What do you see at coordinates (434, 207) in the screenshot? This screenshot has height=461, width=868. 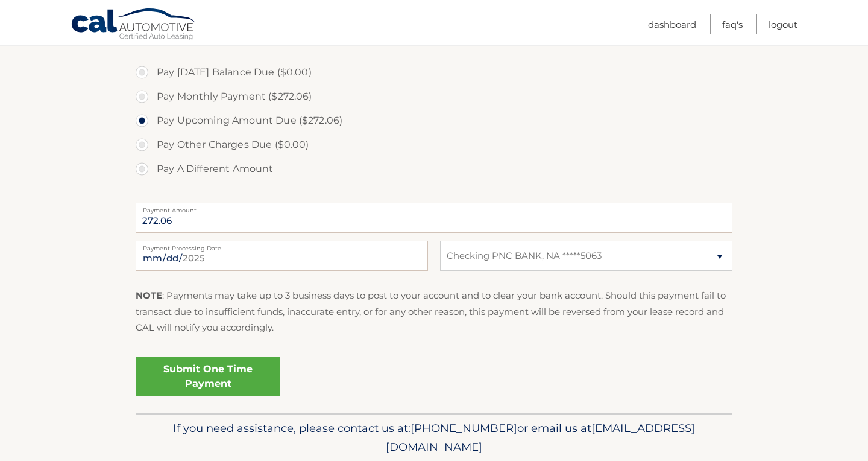 I see `label: Payment Amount` at bounding box center [434, 207].